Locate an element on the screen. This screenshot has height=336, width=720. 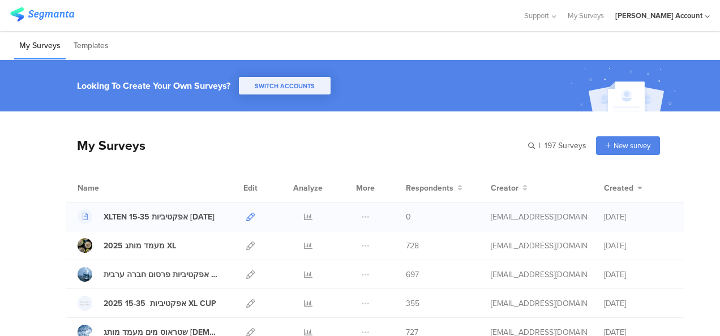
span: 197 Surveys is located at coordinates (565, 145).